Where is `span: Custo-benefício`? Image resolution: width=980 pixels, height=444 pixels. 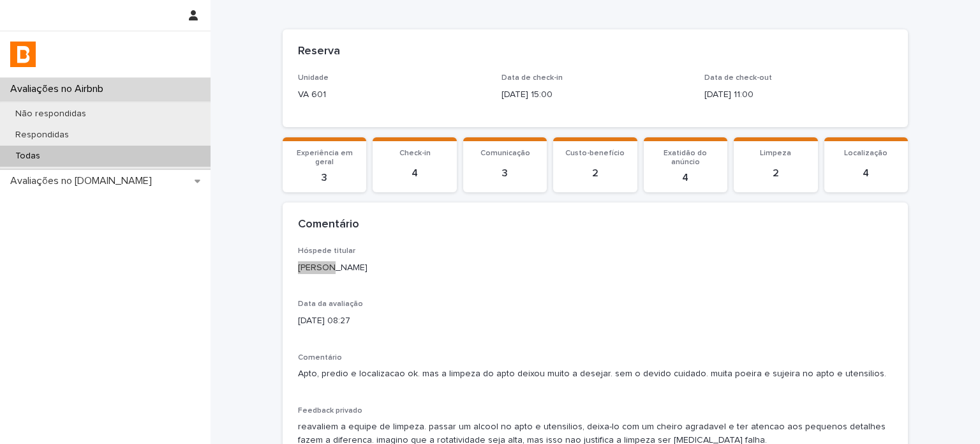
span: Custo-benefício is located at coordinates (595, 153).